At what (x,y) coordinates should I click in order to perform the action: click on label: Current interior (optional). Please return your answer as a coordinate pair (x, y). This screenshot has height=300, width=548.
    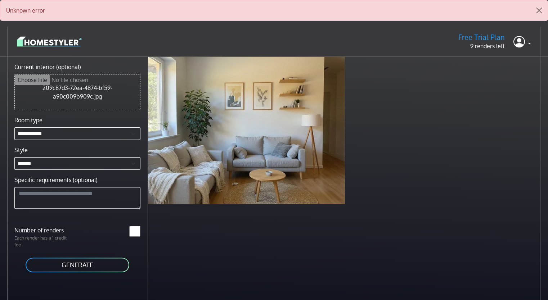
    Looking at the image, I should click on (48, 67).